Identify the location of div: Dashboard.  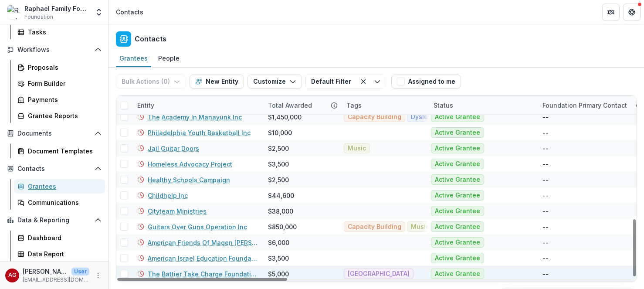
(63, 238).